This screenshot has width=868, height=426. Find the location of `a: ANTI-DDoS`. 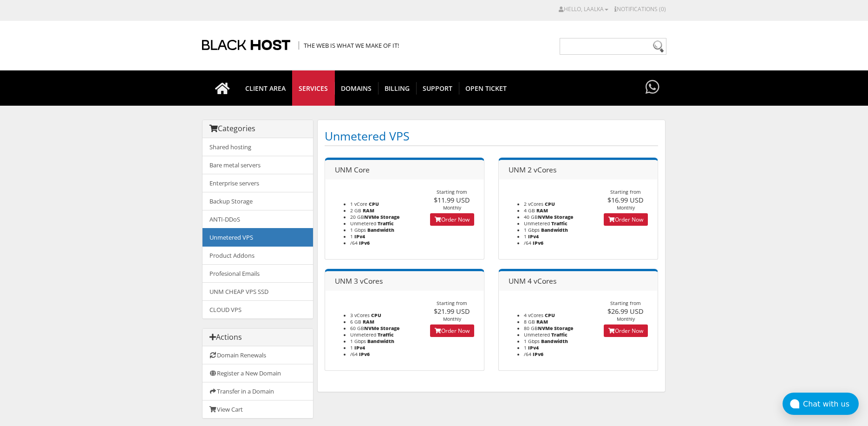

a: ANTI-DDoS is located at coordinates (257, 219).